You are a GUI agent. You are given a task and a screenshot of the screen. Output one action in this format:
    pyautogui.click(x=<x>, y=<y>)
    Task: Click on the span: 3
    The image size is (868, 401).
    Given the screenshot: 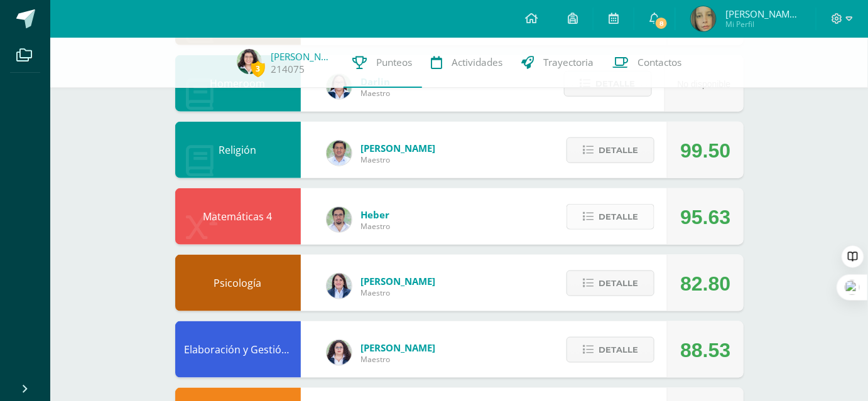 What is the action you would take?
    pyautogui.click(x=258, y=69)
    